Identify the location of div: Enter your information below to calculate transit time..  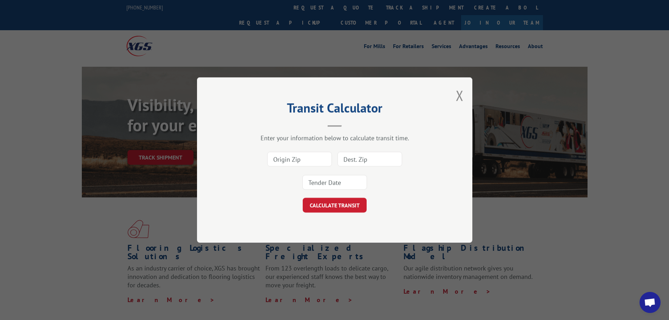
(335, 138).